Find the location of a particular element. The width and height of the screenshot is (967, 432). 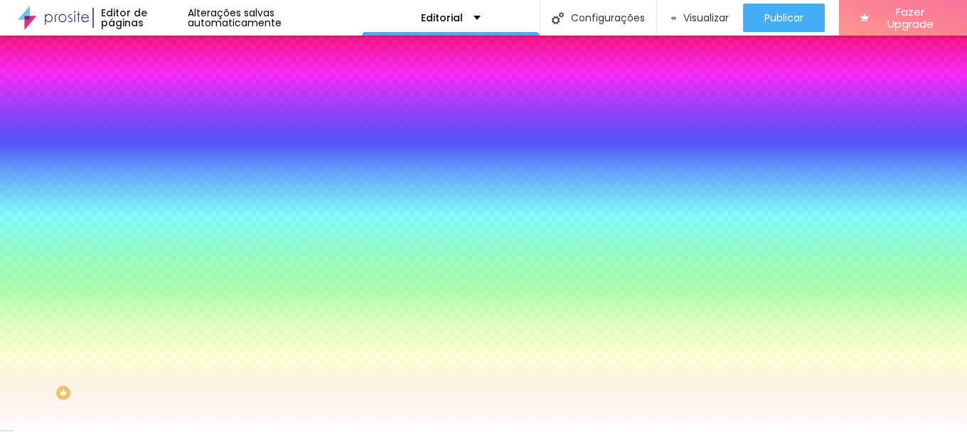

button: Publicar is located at coordinates (784, 18).